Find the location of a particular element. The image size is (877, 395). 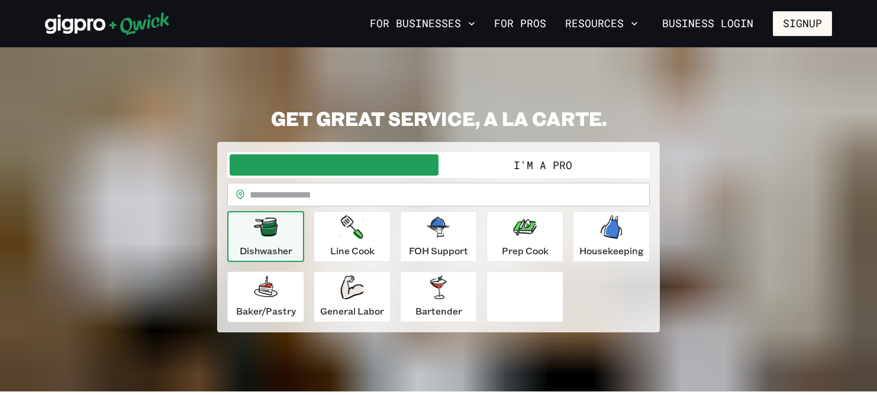

button: Signup is located at coordinates (803, 24).